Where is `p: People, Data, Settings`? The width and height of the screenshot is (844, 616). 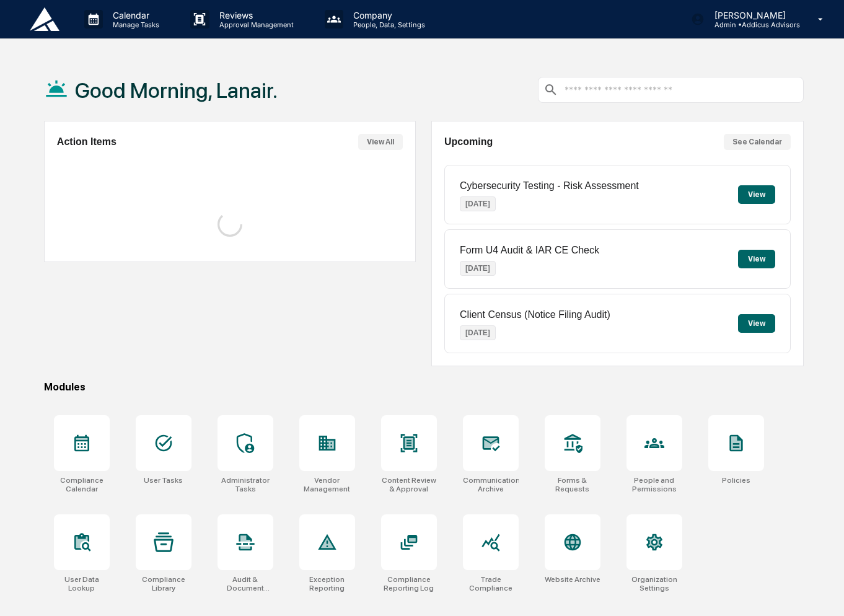 p: People, Data, Settings is located at coordinates (388, 24).